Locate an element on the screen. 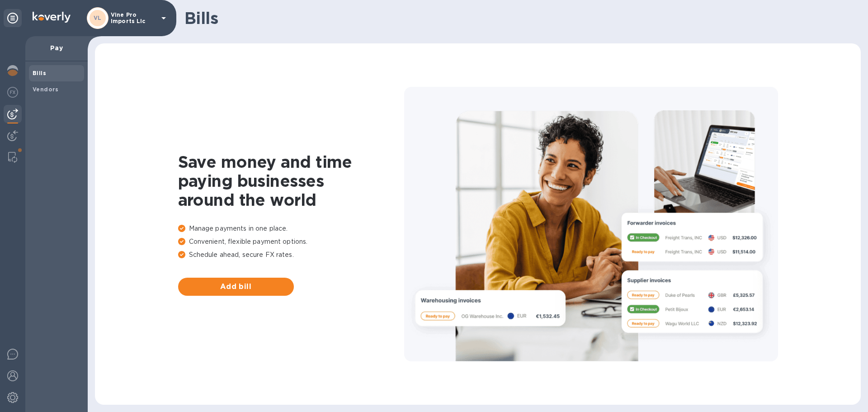  b: Bills is located at coordinates (39, 73).